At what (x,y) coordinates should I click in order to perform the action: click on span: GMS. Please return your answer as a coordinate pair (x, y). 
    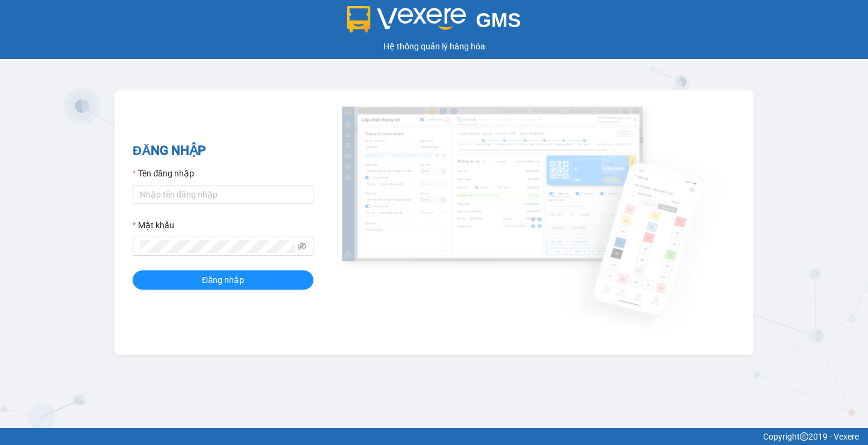
    Looking at the image, I should click on (498, 20).